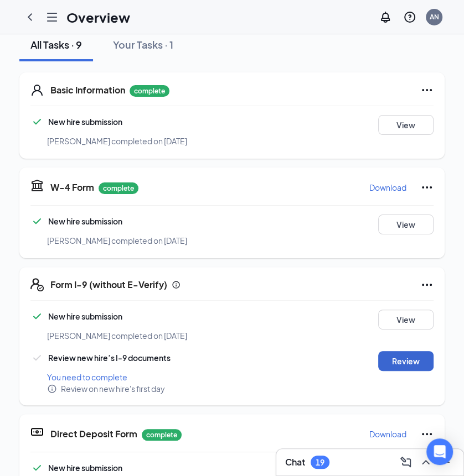 The image size is (464, 476). What do you see at coordinates (98, 17) in the screenshot?
I see `h1: Overview` at bounding box center [98, 17].